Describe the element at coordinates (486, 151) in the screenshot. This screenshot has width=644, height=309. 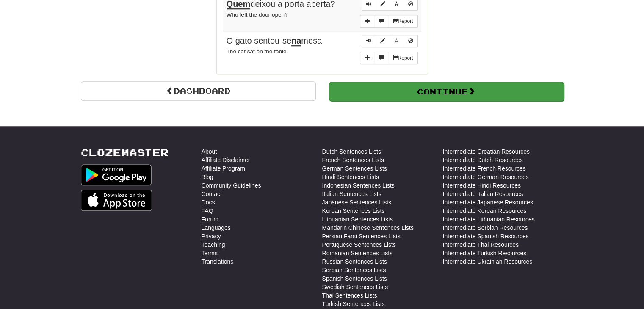
I see `a: Intermediate Croatian Resources` at that location.